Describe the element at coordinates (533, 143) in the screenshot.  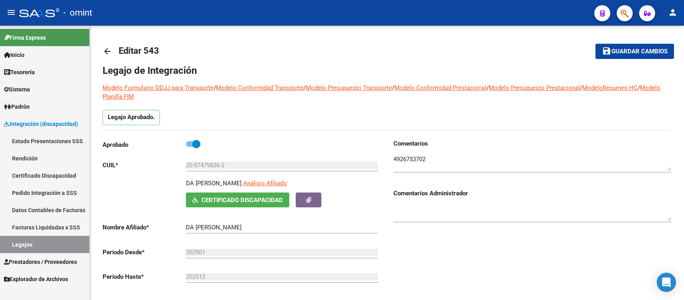
I see `h3: Comentarios` at that location.